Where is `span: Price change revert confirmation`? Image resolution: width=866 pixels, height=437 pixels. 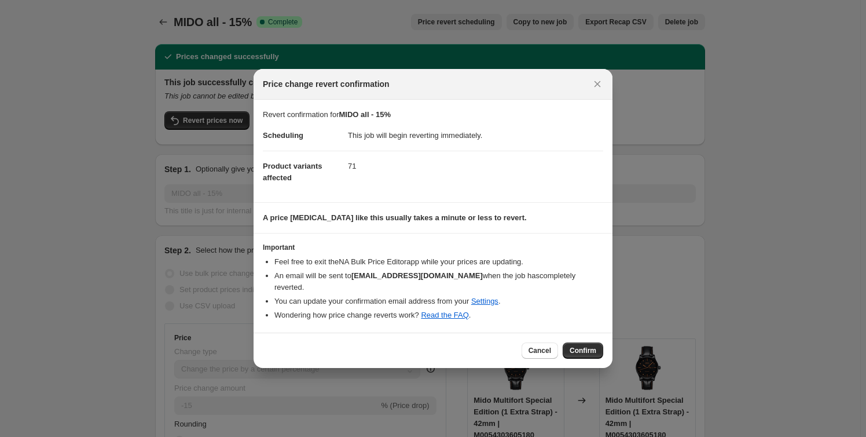
span: Price change revert confirmation is located at coordinates (326, 84).